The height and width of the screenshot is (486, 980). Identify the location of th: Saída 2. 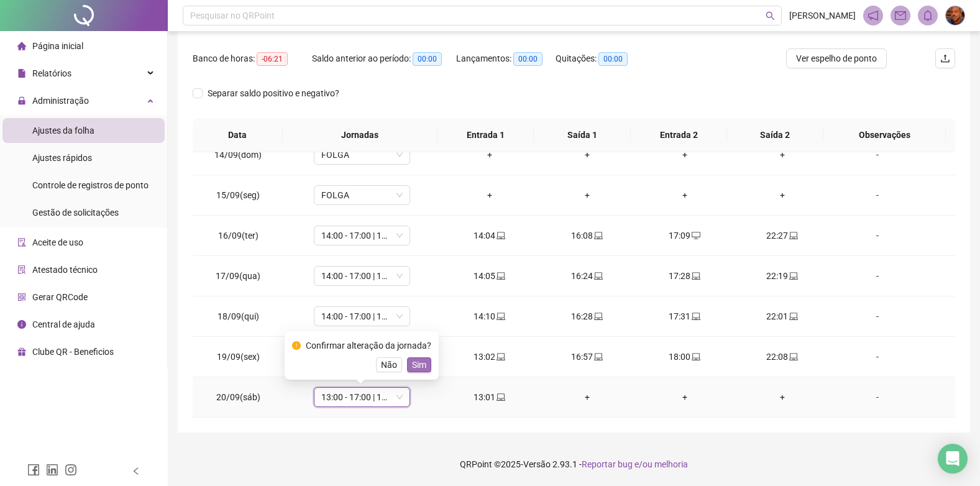
(775, 135).